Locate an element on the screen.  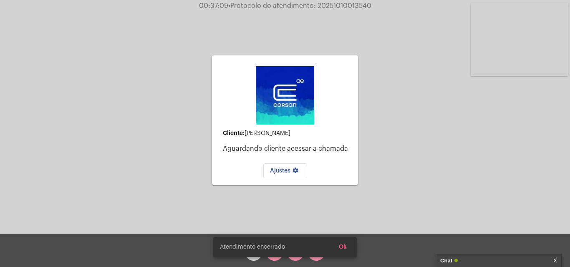
span: 00:37:09 is located at coordinates (214, 6).